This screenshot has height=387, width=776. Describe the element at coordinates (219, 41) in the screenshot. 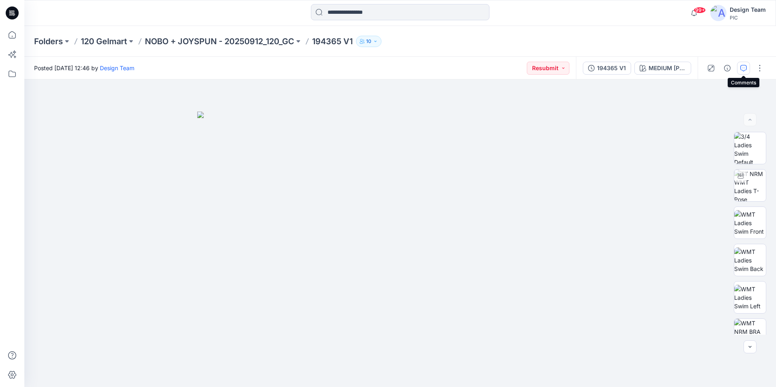

I see `a: NOBO + JOYSPUN - 20250912_120_GC` at that location.